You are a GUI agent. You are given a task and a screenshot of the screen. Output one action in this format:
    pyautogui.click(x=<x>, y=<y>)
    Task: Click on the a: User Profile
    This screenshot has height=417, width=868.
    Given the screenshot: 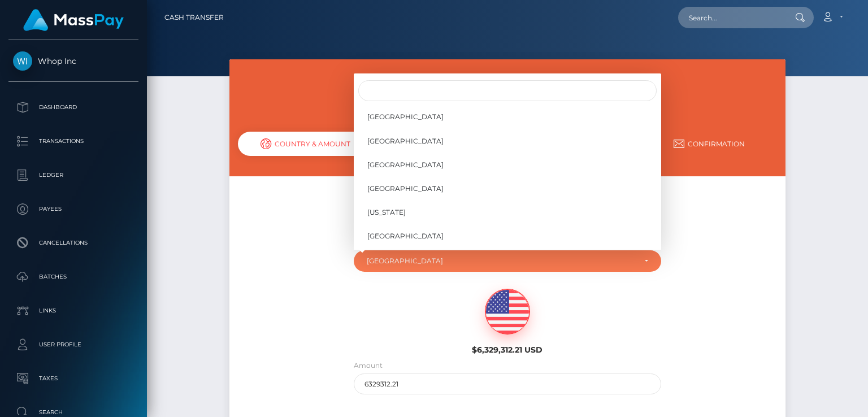 What is the action you would take?
    pyautogui.click(x=74, y=345)
    